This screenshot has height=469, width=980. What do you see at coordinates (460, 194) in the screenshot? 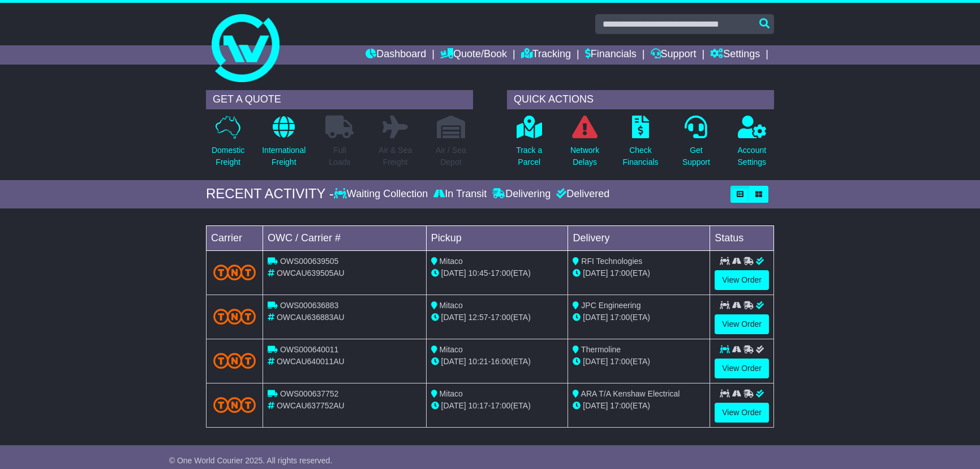
I see `div: In Transit` at bounding box center [460, 194].